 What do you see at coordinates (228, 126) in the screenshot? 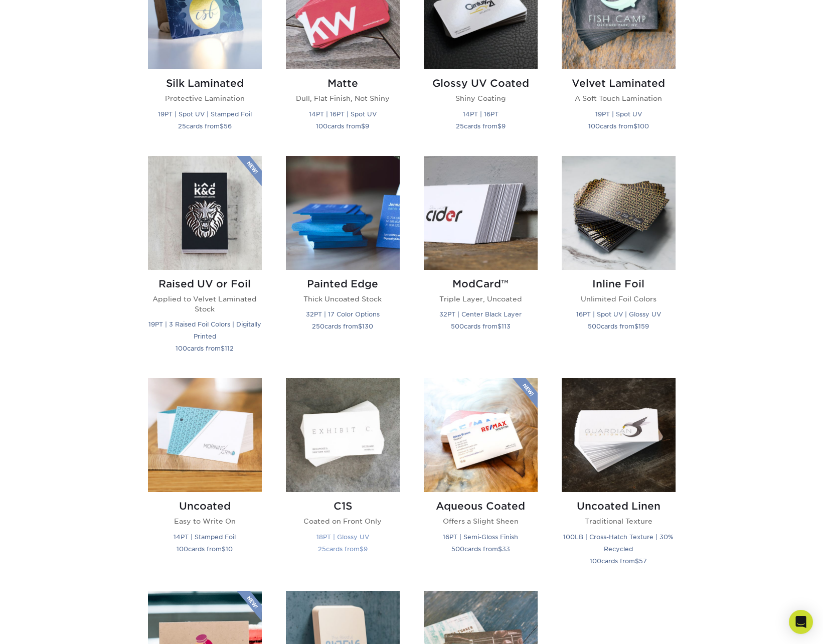
I see `span: 56` at bounding box center [228, 126].